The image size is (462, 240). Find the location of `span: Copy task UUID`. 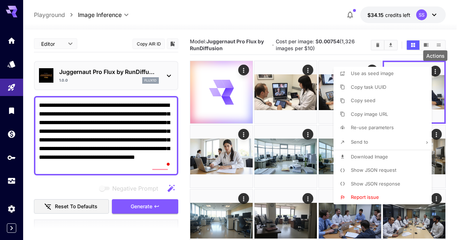

span: Copy task UUID is located at coordinates (368, 87).